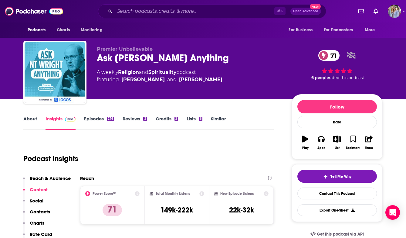 This screenshot has width=406, height=238. I want to click on span: More, so click(370, 30).